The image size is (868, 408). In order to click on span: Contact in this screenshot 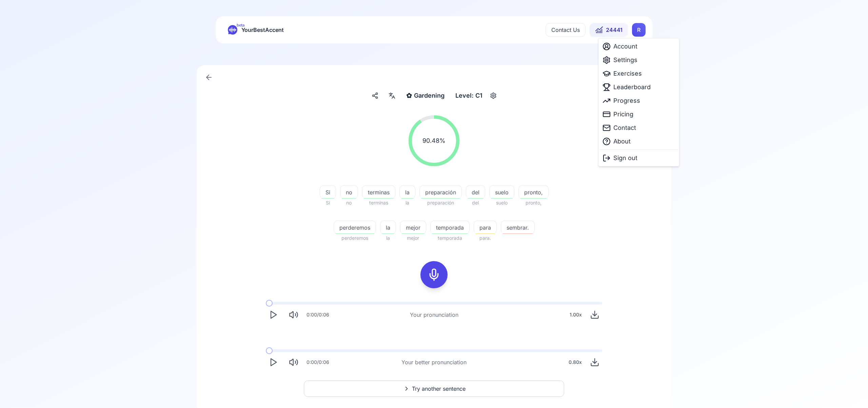, I will do `click(625, 128)`.